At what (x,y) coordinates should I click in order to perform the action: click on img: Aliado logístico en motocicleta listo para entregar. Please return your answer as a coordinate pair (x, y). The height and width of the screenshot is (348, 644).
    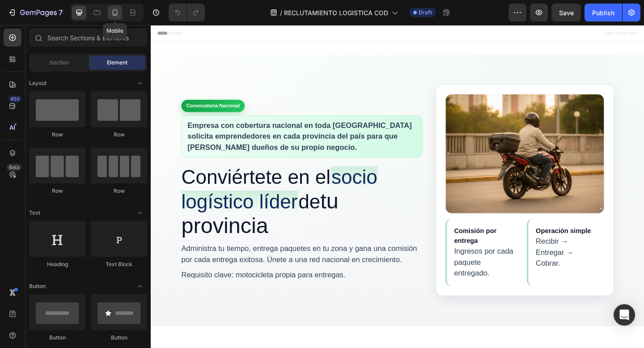
    Looking at the image, I should click on (407, 140).